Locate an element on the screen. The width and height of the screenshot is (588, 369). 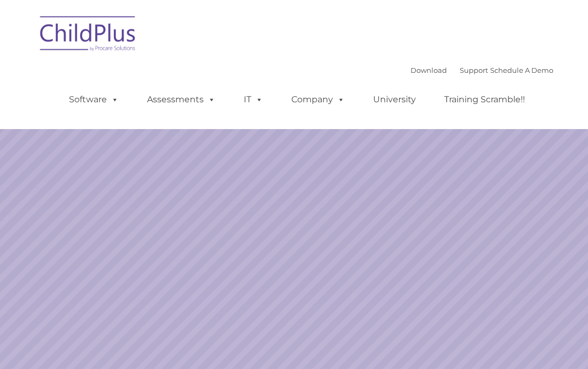
a: Download is located at coordinates (429, 70).